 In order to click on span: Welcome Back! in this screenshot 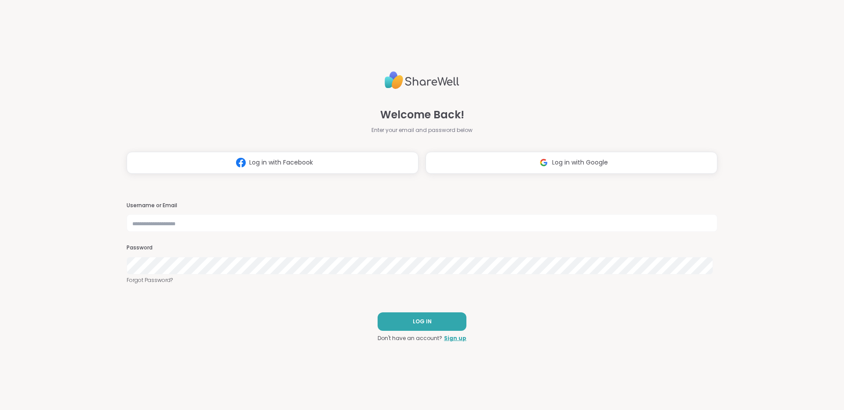, I will do `click(422, 115)`.